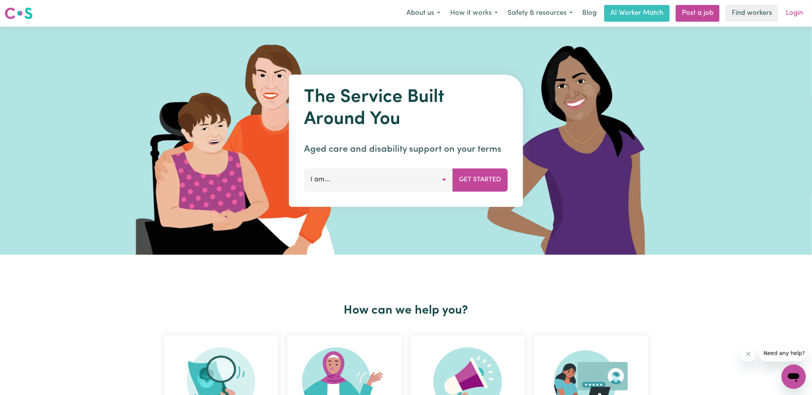 This screenshot has height=395, width=812. Describe the element at coordinates (480, 180) in the screenshot. I see `button: Get Started` at that location.